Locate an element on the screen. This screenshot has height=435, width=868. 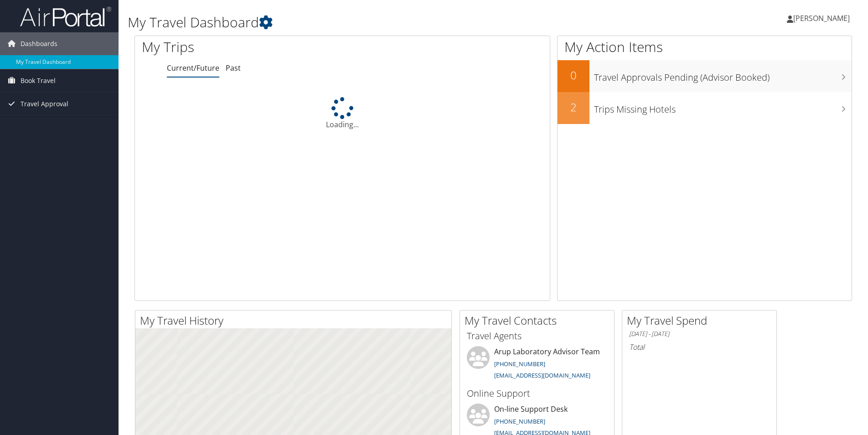
h1: My Action Items is located at coordinates (704, 47).